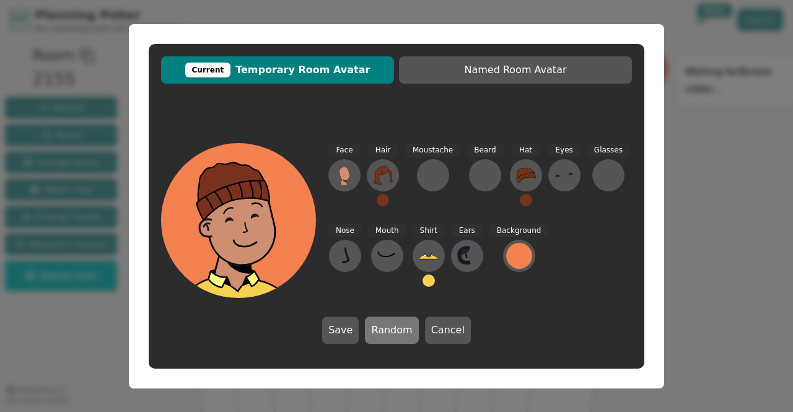  What do you see at coordinates (340, 330) in the screenshot?
I see `button: Save` at bounding box center [340, 330].